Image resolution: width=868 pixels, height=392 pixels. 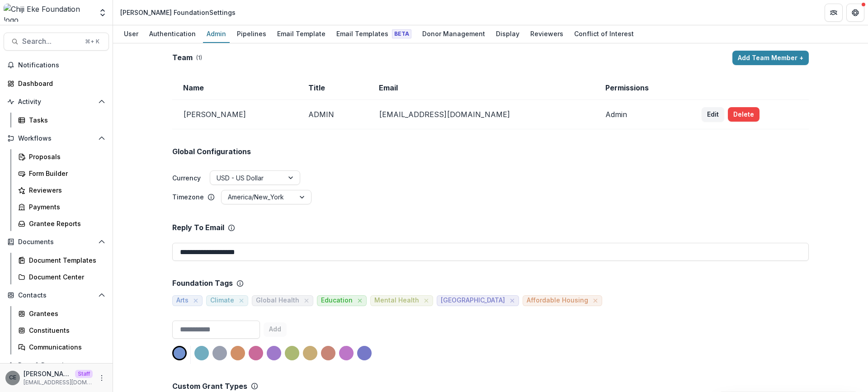 What do you see at coordinates (65, 120) in the screenshot?
I see `div: Tasks` at bounding box center [65, 120].